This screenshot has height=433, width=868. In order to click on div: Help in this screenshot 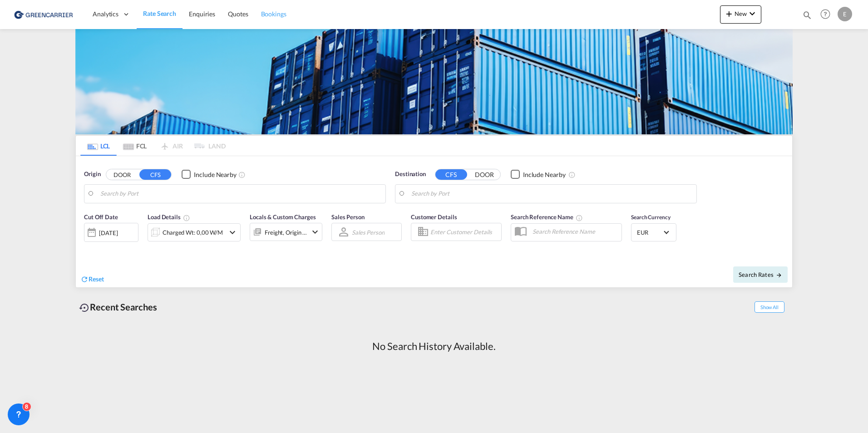, I will do `click(827, 14)`.